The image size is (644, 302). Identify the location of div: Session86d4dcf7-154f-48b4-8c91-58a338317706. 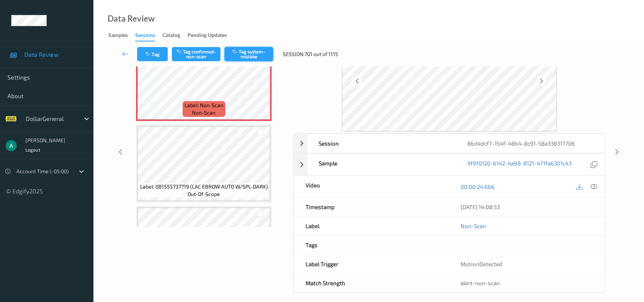
(449, 143).